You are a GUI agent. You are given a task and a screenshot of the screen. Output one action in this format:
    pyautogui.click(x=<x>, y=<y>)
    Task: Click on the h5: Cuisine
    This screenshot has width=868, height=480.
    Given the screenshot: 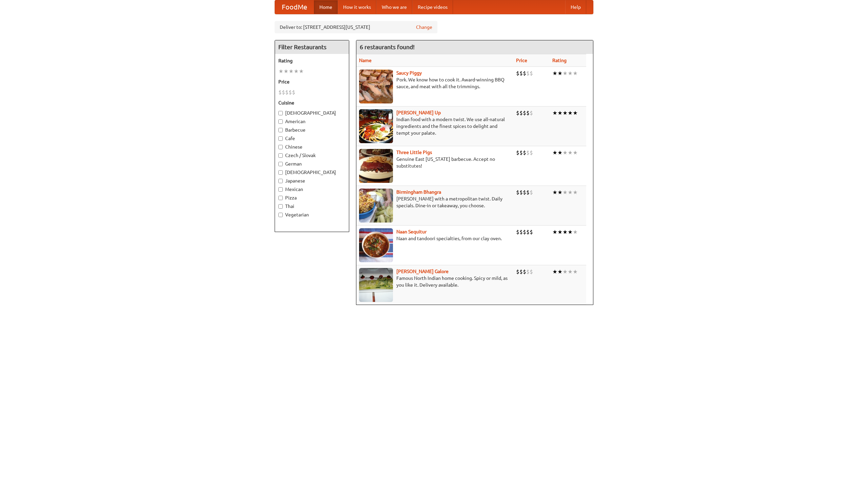 What is the action you would take?
    pyautogui.click(x=312, y=103)
    